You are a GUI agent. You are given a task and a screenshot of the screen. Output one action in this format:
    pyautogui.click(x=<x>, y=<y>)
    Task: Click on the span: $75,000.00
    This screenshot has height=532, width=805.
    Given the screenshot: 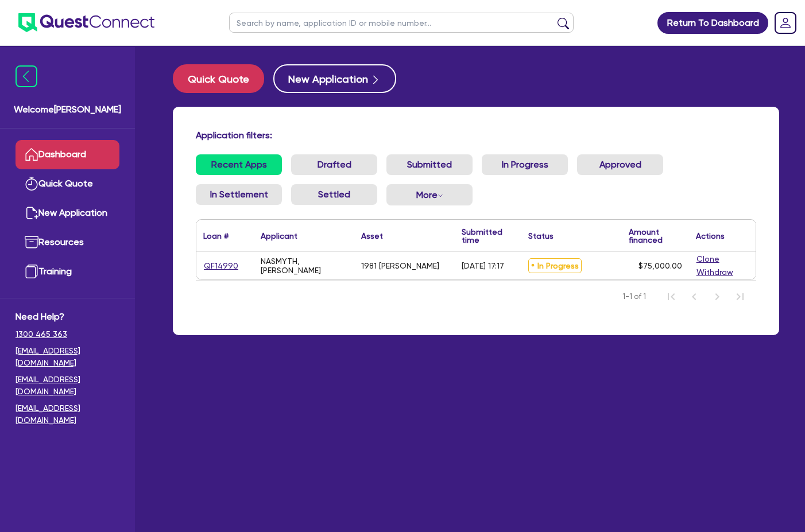 What is the action you would take?
    pyautogui.click(x=660, y=266)
    